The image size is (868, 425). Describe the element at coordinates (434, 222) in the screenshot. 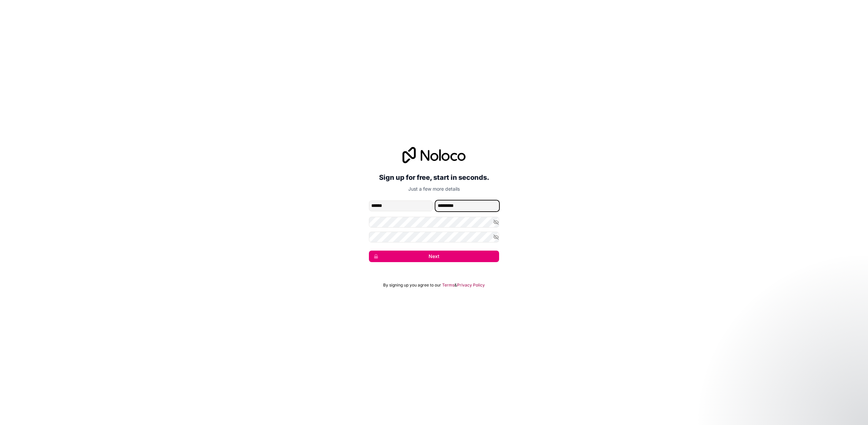

I see `input: Password` at that location.